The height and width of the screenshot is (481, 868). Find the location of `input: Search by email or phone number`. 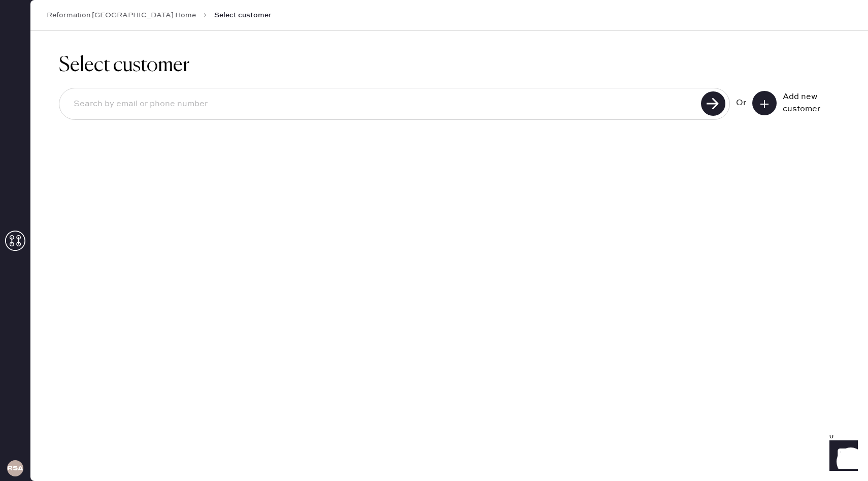

input: Search by email or phone number is located at coordinates (381, 104).